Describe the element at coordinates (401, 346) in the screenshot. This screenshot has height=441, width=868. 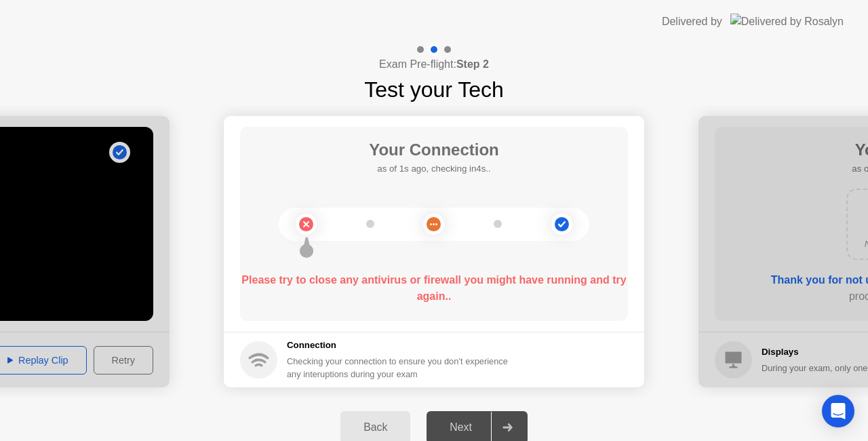
I see `h5: Connection` at that location.